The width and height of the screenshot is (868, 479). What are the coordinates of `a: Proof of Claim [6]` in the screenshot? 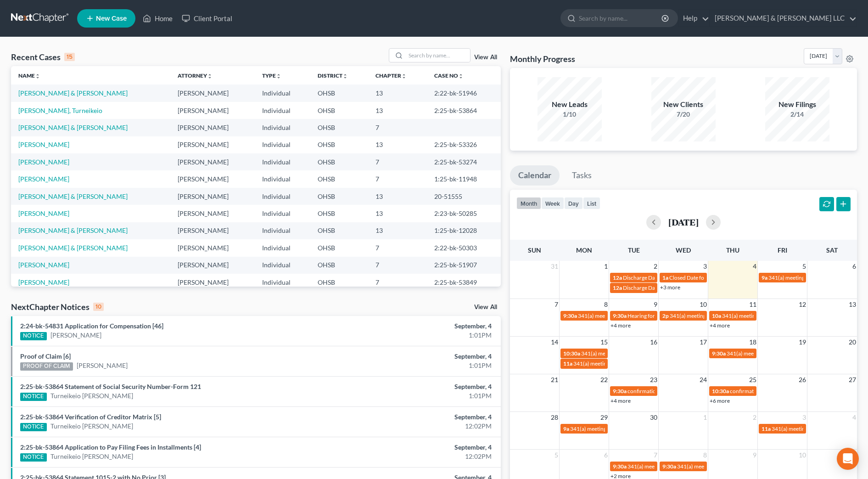 It's located at (45, 356).